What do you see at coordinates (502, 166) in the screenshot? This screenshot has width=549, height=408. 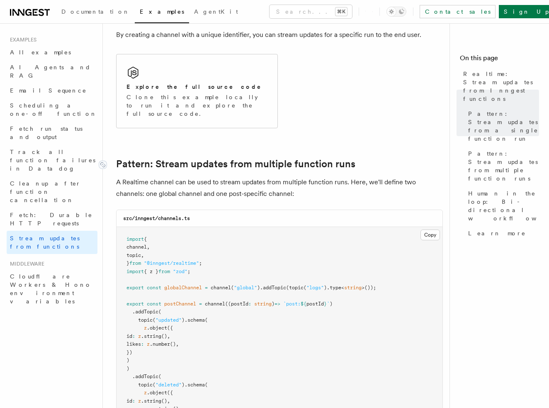 I see `a: Pattern: Stream updates from multiple function runs` at bounding box center [502, 166].